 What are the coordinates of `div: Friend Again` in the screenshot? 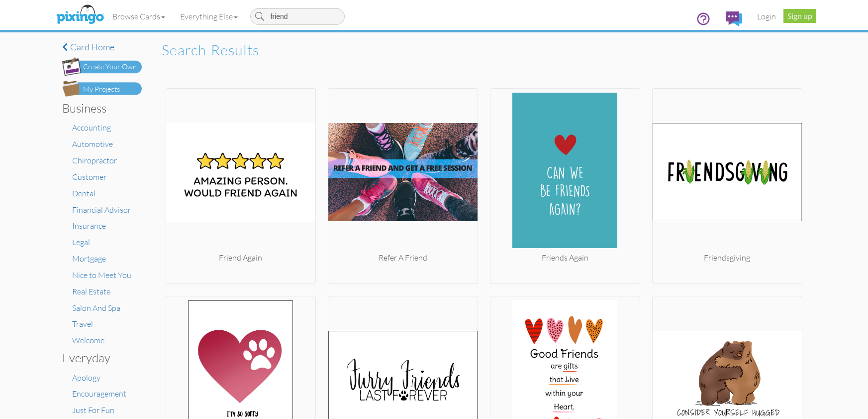 It's located at (241, 257).